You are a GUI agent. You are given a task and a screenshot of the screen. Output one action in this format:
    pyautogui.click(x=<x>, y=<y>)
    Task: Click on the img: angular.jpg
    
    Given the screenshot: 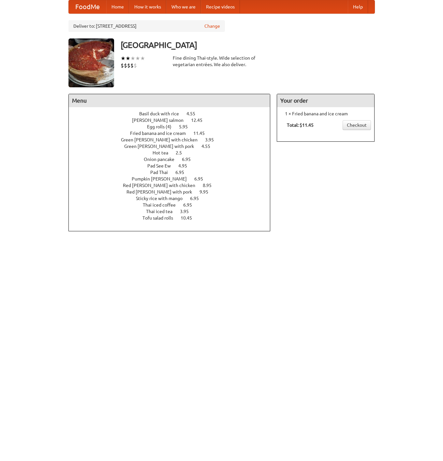 What is the action you would take?
    pyautogui.click(x=91, y=63)
    